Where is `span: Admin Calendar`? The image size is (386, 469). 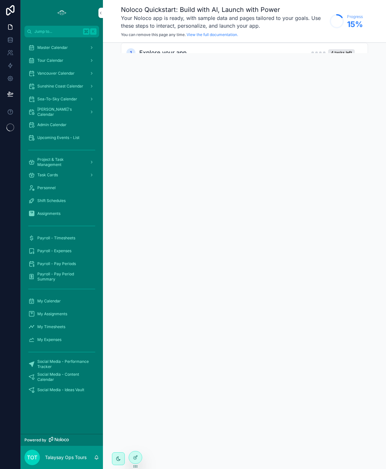 span: Admin Calendar is located at coordinates (52, 125).